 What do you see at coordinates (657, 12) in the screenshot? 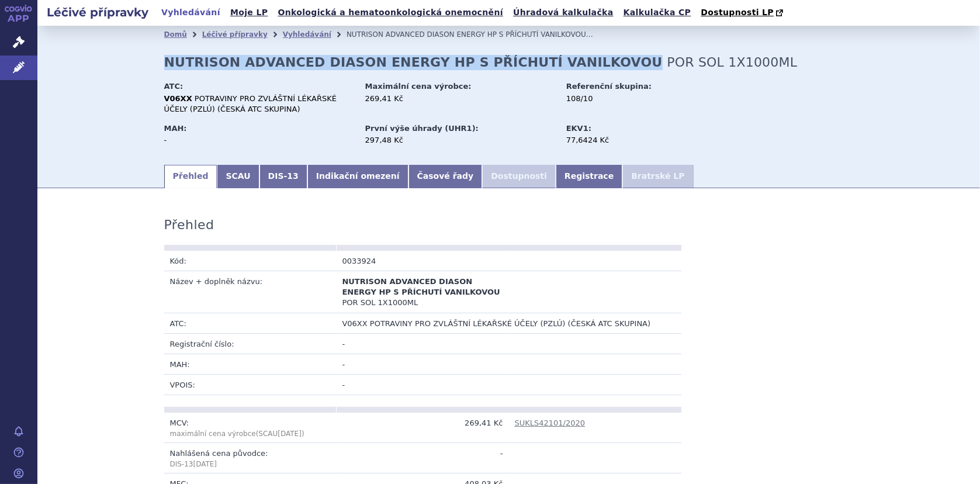
I see `a: Kalkulačka CP` at bounding box center [657, 12].